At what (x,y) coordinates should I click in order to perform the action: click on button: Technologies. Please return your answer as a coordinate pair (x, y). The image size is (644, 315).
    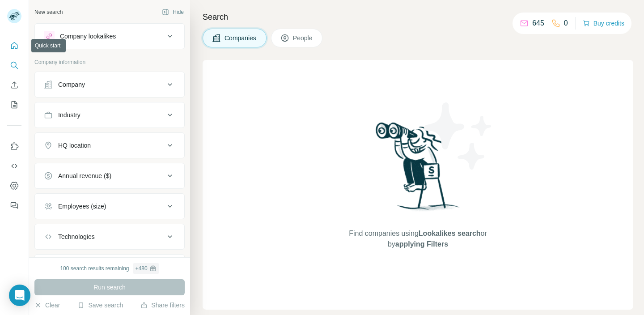
    Looking at the image, I should click on (109, 237).